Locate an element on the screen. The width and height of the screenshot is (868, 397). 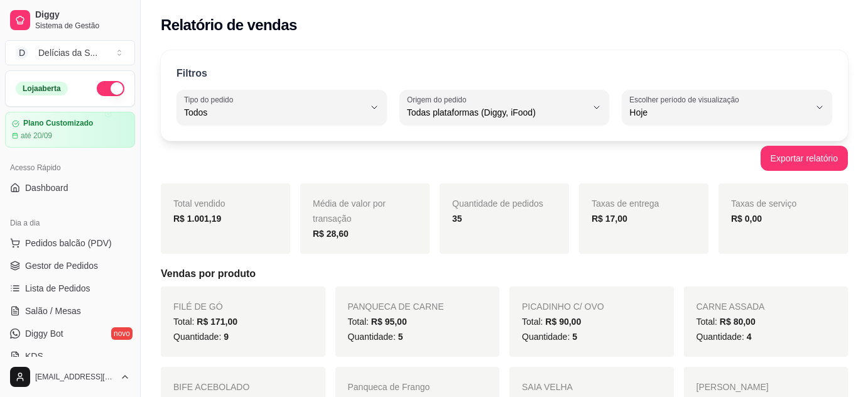
strong: R$ 17,00 is located at coordinates (609, 219).